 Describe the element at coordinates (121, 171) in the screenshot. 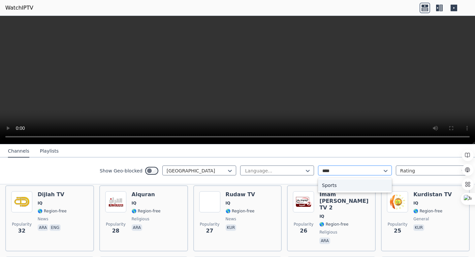

I see `label: Show Geo-blocked` at that location.